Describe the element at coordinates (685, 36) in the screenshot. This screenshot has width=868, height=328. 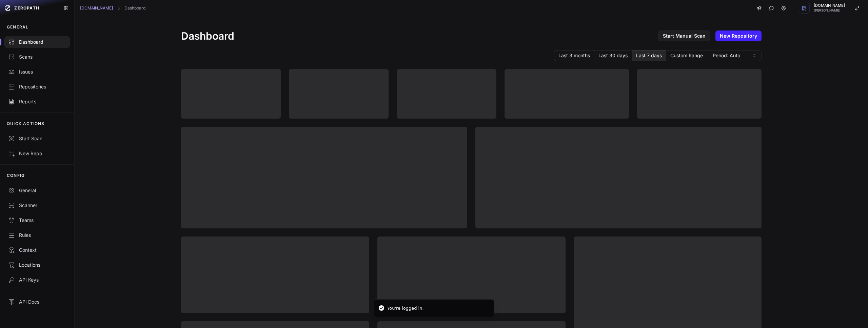
I see `a: Start Manual Scan` at that location.